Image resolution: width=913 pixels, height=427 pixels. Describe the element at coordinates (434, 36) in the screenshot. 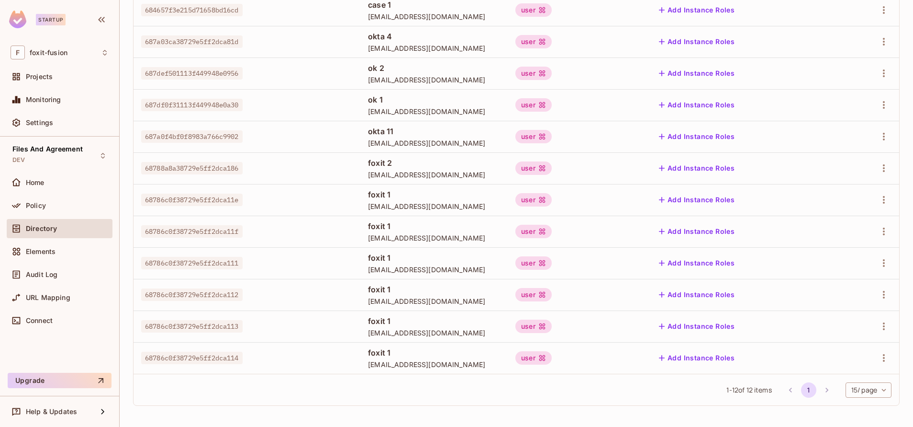

I see `span: okta 4` at that location.